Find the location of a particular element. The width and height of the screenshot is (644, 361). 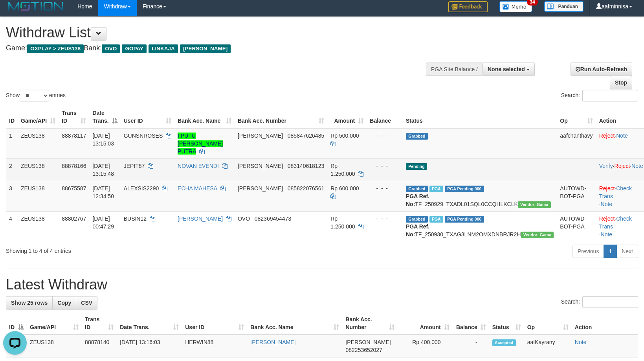

a: 1 is located at coordinates (610, 251).